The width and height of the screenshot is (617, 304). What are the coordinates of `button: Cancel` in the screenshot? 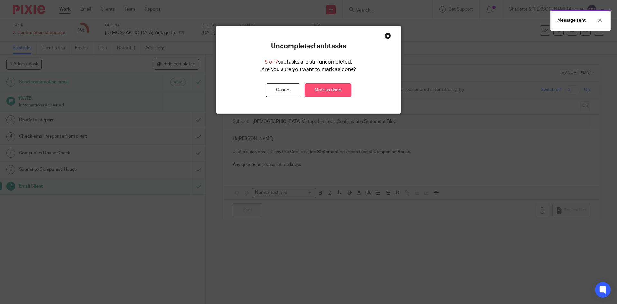 It's located at (283, 90).